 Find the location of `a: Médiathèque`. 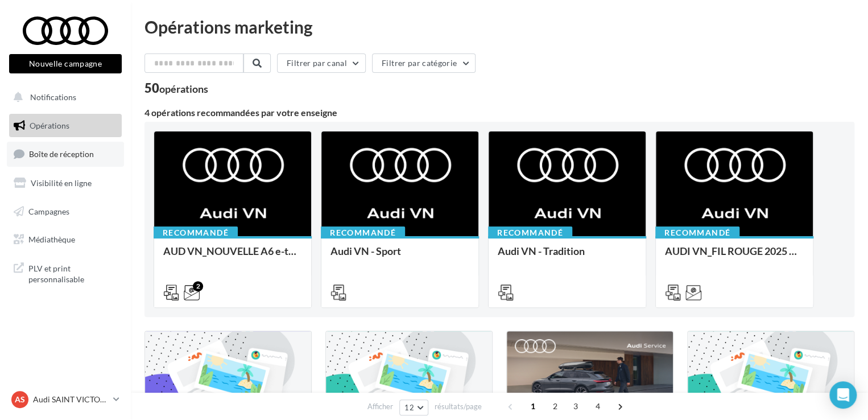

a: Médiathèque is located at coordinates (65, 240).